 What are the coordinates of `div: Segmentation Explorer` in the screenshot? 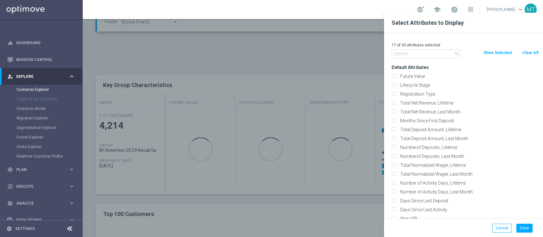 It's located at (49, 128).